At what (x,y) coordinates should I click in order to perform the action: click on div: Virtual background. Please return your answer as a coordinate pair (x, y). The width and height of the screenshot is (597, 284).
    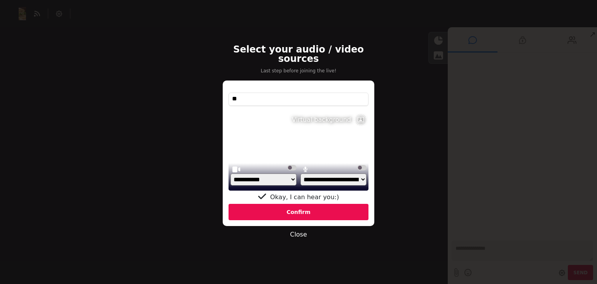
    Looking at the image, I should click on (322, 120).